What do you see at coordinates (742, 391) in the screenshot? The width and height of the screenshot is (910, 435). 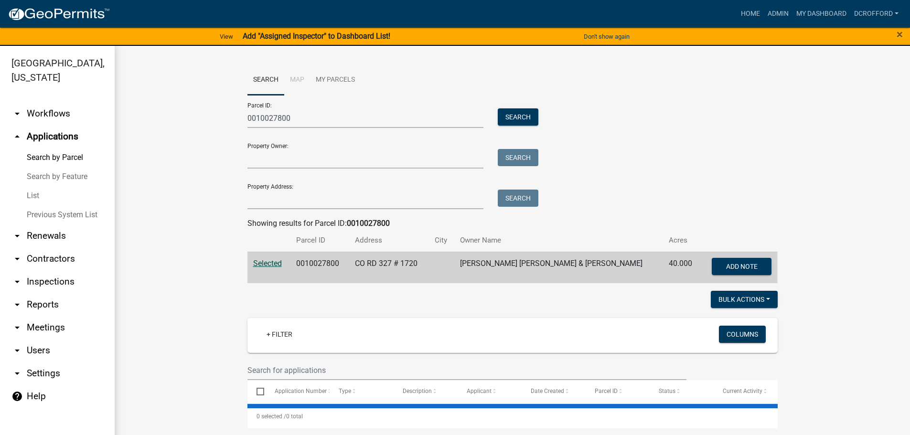 I see `span: Current Activity` at bounding box center [742, 391].